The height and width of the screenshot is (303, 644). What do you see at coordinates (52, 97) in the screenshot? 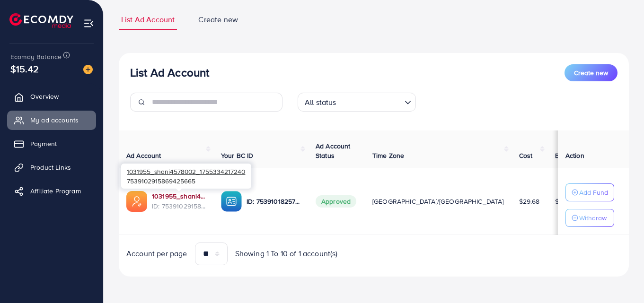
I see `a: Overview` at bounding box center [52, 97].